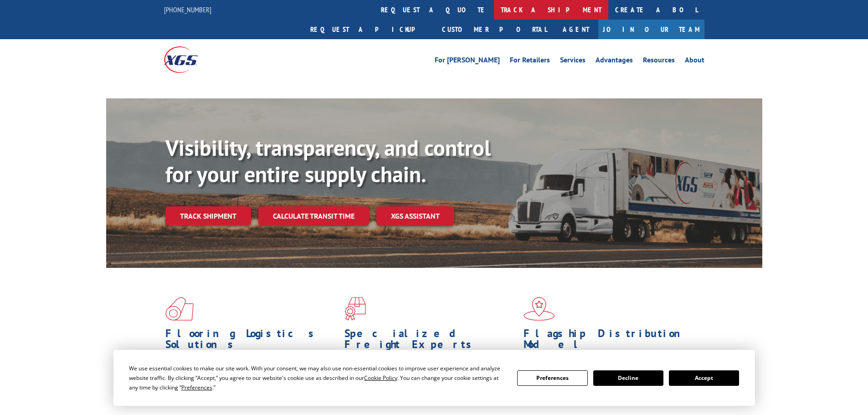  I want to click on a: Advantages, so click(614, 62).